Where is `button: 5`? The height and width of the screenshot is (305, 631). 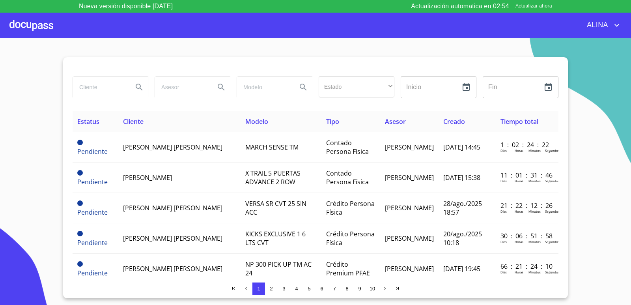 button: 5 is located at coordinates (309, 288).